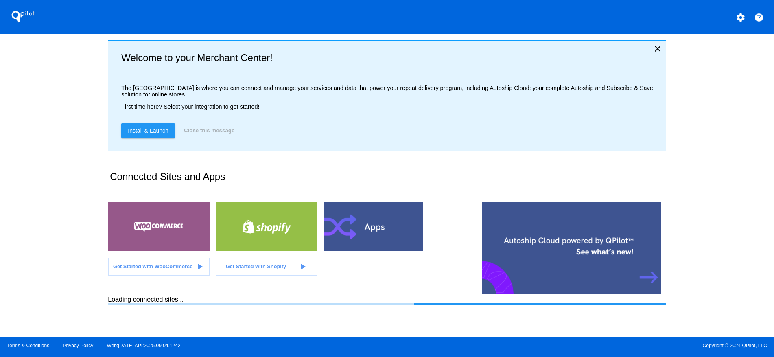 The height and width of the screenshot is (357, 774). What do you see at coordinates (759, 18) in the screenshot?
I see `mat-icon: help` at bounding box center [759, 18].